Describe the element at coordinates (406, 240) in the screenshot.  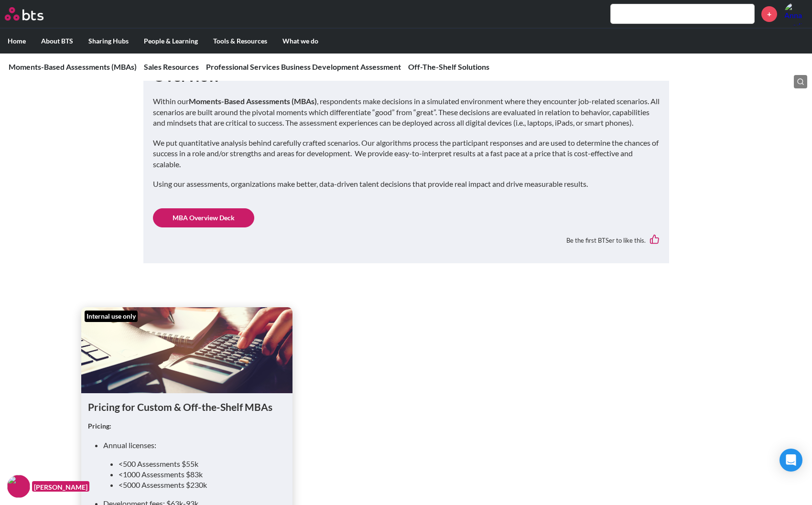
I see `div: Be the first BTSer to like this.` at that location.